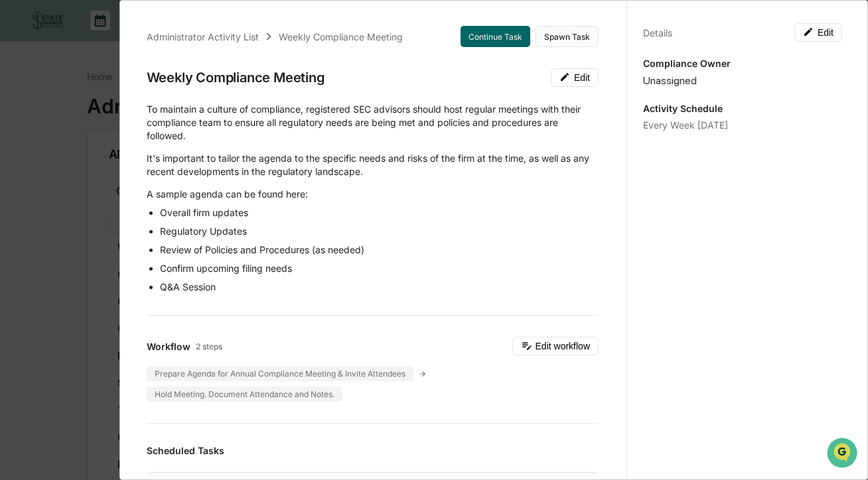 Image resolution: width=868 pixels, height=480 pixels. Describe the element at coordinates (233, 113) in the screenshot. I see `button: Start new chat` at that location.